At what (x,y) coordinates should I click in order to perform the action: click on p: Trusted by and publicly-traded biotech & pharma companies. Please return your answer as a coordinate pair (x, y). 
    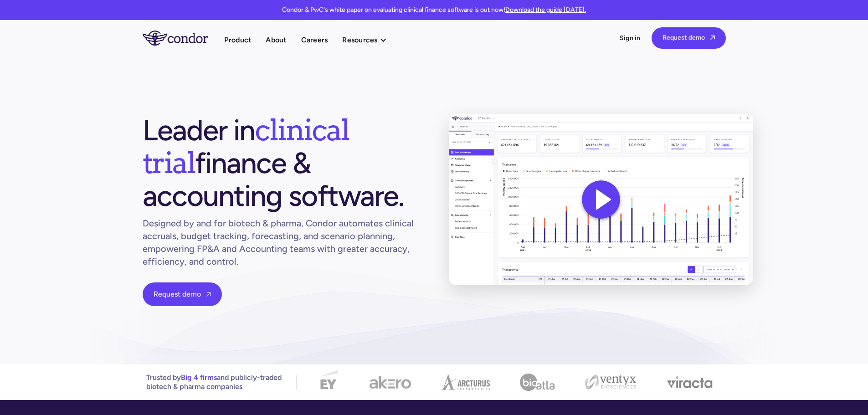
    Looking at the image, I should click on (214, 382).